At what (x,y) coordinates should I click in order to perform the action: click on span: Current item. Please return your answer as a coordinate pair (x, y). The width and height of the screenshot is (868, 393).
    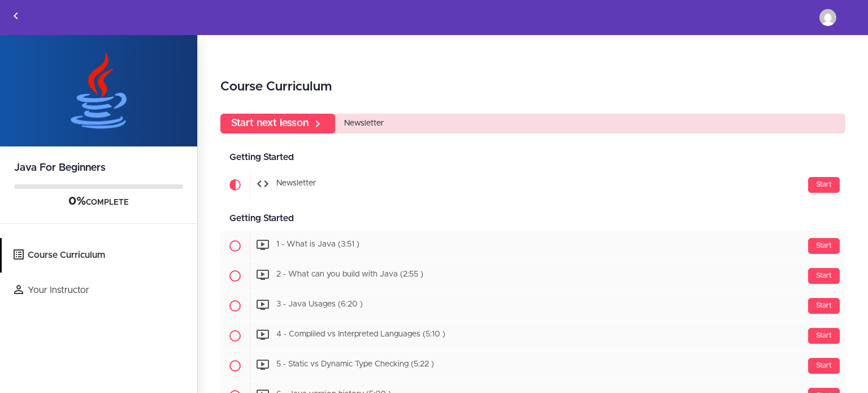
    Looking at the image, I should click on (235, 185).